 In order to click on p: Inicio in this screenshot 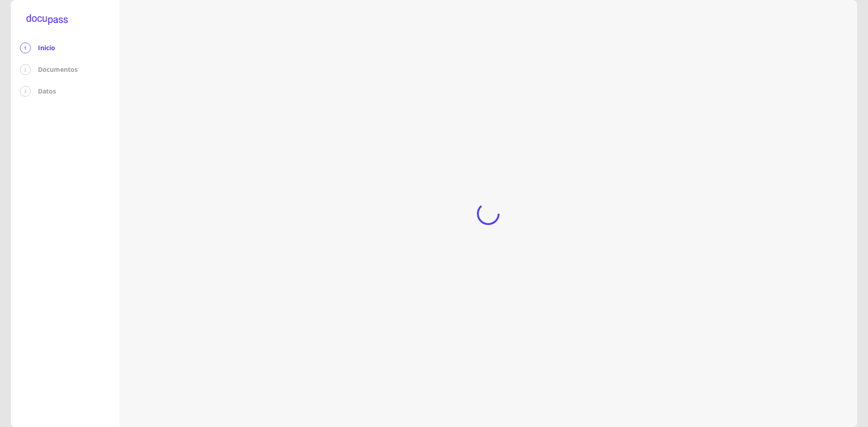, I will do `click(47, 48)`.